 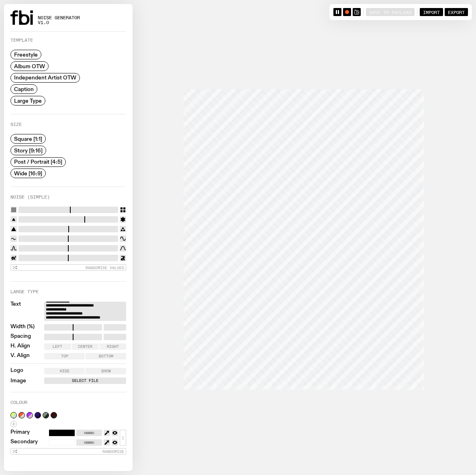 I want to click on span: Export, so click(x=456, y=12).